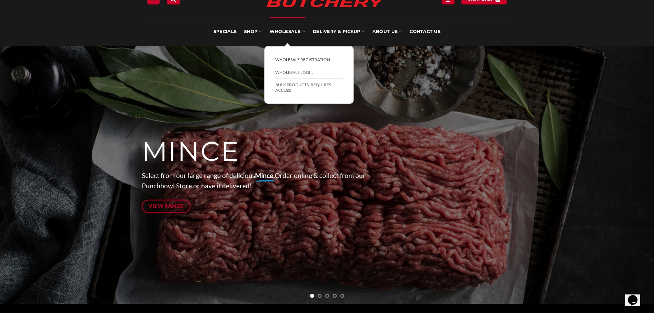  Describe the element at coordinates (166, 206) in the screenshot. I see `span: View Range` at that location.